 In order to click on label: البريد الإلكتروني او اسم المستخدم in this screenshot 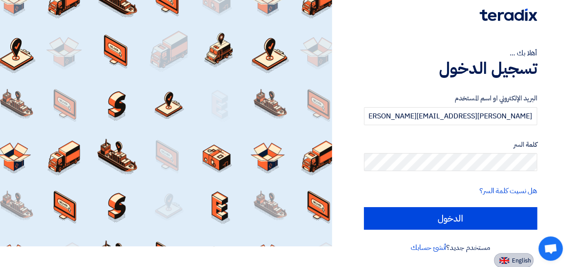, I will do `click(450, 98)`.